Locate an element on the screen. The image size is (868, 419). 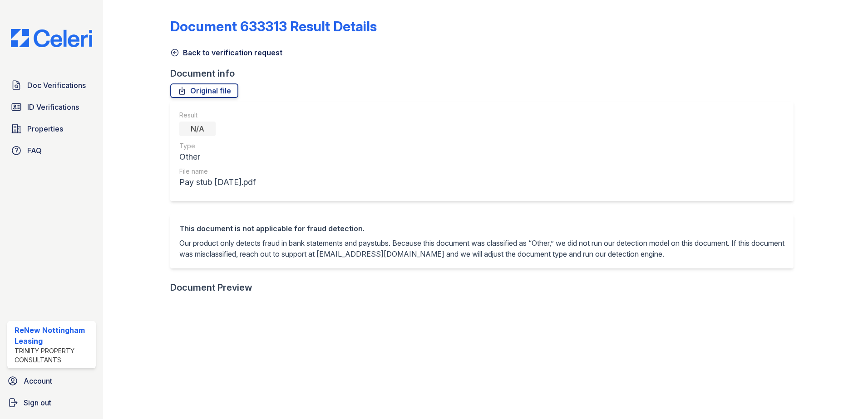
a: Sign out is located at coordinates (51, 403).